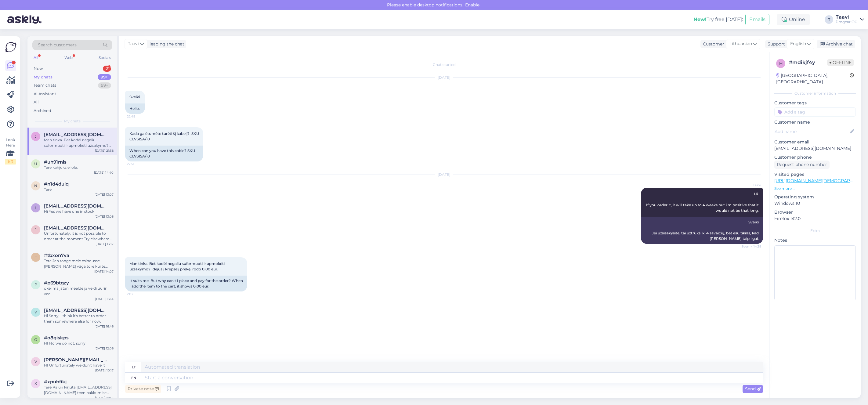 This screenshot has width=868, height=405. I want to click on div: Support, so click(775, 44).